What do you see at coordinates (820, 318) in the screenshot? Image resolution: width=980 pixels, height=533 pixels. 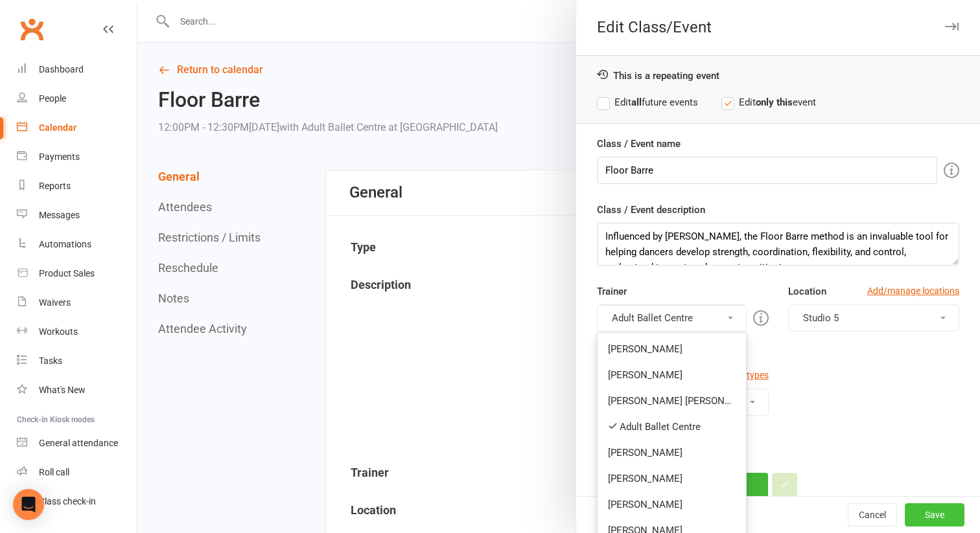 I see `span: Studio 5` at bounding box center [820, 318].